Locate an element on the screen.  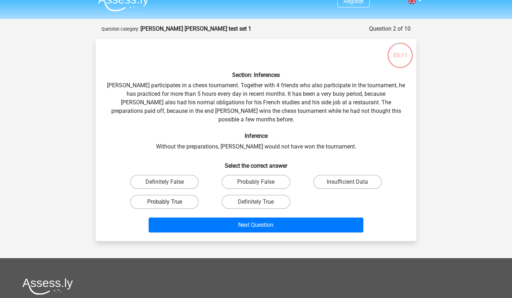
div: 05:11 is located at coordinates (400, 51).